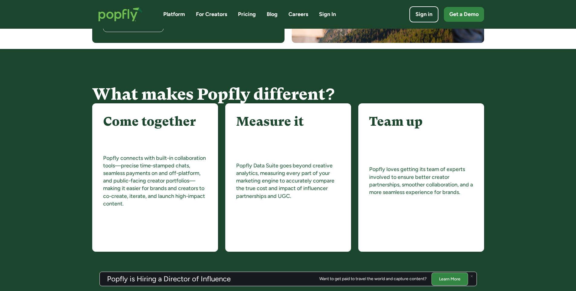  I want to click on p: Popfly loves getting its team of experts involved to ensure better creator partnerships, smoother..., so click(421, 181).